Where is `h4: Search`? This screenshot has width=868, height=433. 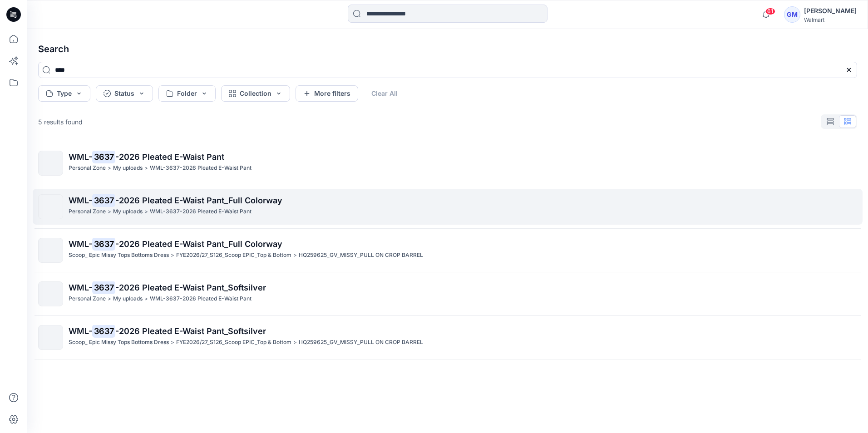
h4: Search is located at coordinates (447, 49).